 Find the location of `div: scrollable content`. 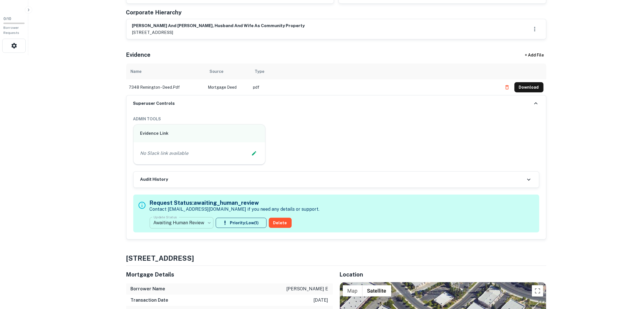

div: scrollable content is located at coordinates (336, 80).